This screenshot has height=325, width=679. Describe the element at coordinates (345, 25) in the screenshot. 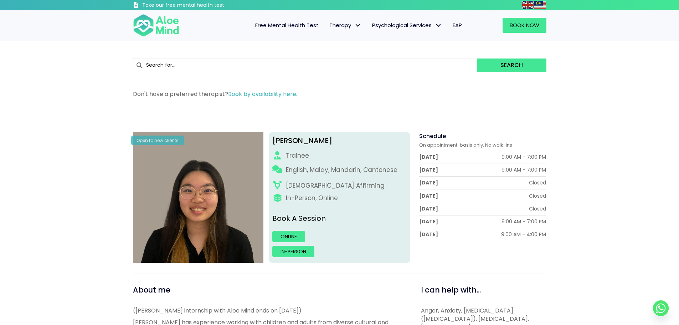

I see `a: TherapyTherapy: submenu` at that location.